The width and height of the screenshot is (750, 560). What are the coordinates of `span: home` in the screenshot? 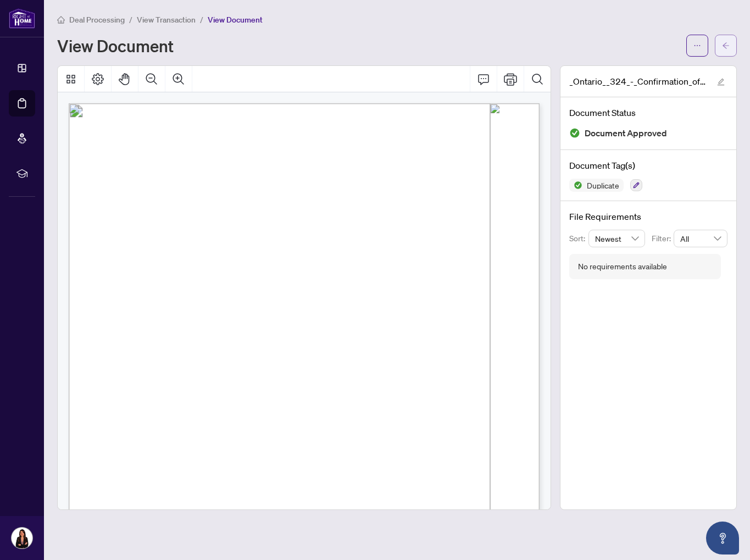 It's located at (61, 20).